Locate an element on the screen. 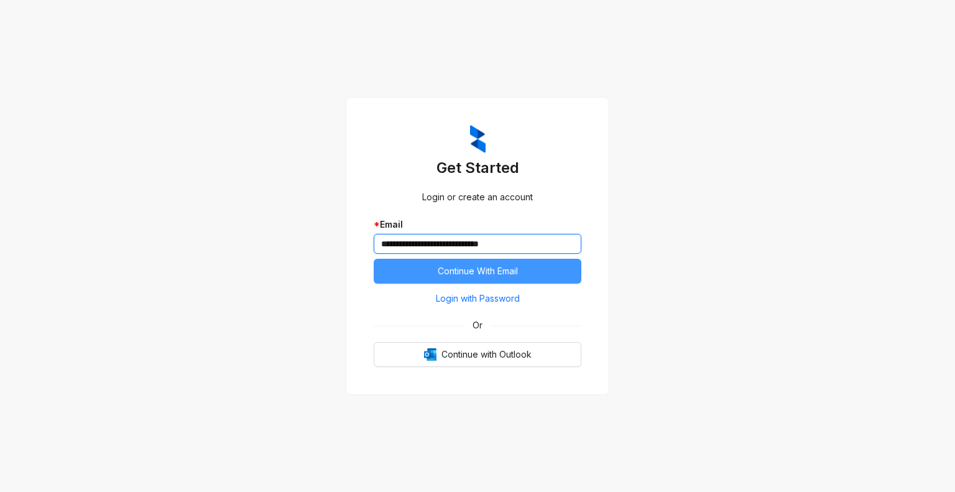 The image size is (955, 492). button: Continue With Email is located at coordinates (477, 271).